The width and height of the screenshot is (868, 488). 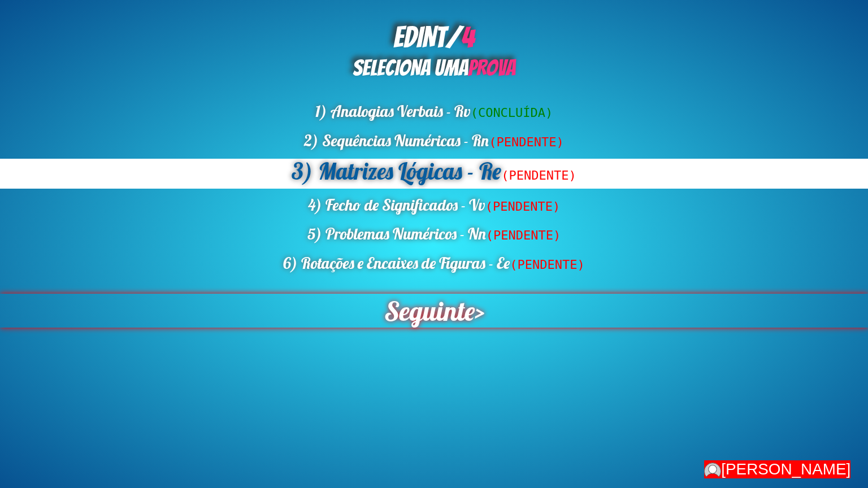 What do you see at coordinates (429, 311) in the screenshot?
I see `span: Seguinte` at bounding box center [429, 311].